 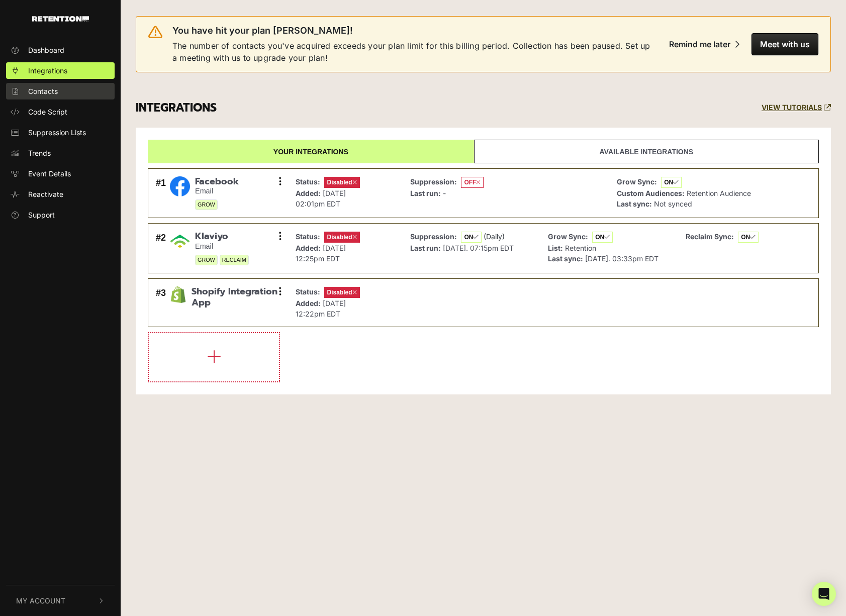 I want to click on span: Trends, so click(x=39, y=153).